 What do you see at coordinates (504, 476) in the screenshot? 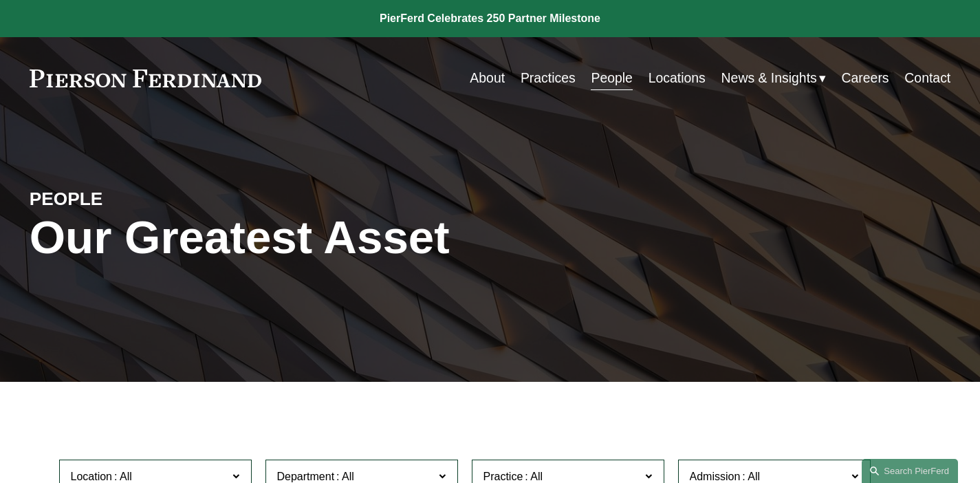
I see `span: Practice` at bounding box center [504, 476].